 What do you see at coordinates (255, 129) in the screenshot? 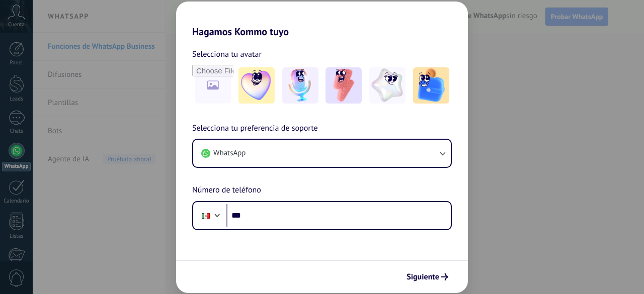
I see `span: Selecciona tu preferencia de soporte` at bounding box center [255, 129].